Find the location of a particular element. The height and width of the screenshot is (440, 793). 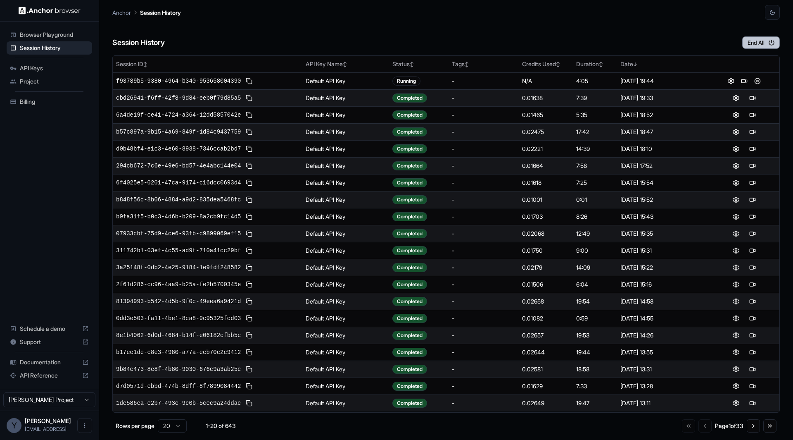

div: 19:44 is located at coordinates (595, 352).